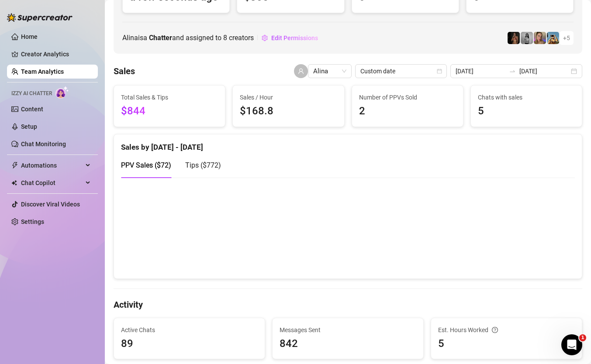 The width and height of the screenshot is (591, 364). What do you see at coordinates (265, 38) in the screenshot?
I see `span: setting` at bounding box center [265, 38].